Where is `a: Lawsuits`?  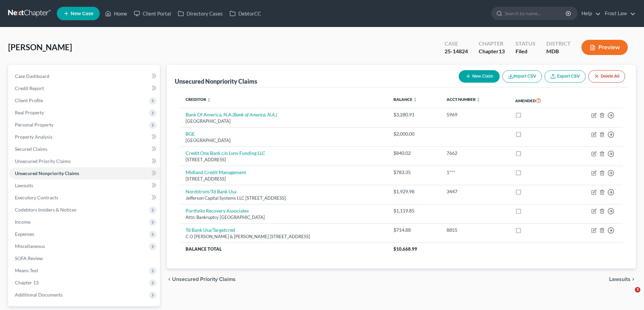
a: Lawsuits is located at coordinates (85, 186).